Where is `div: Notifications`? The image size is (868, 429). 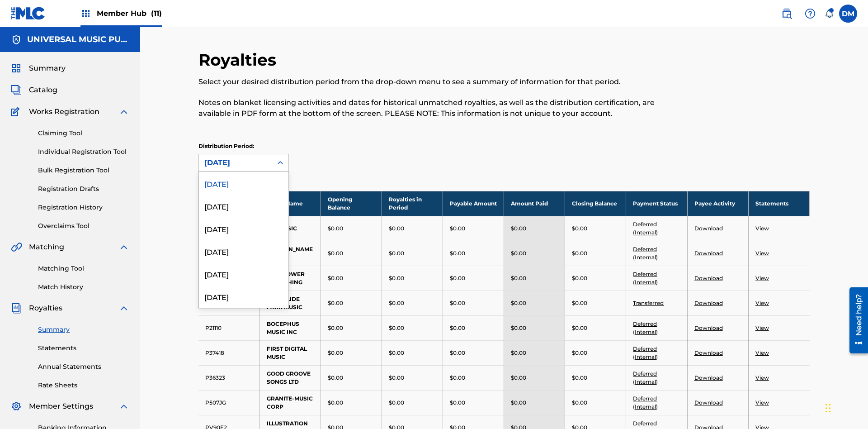
div: Notifications is located at coordinates (829, 13).